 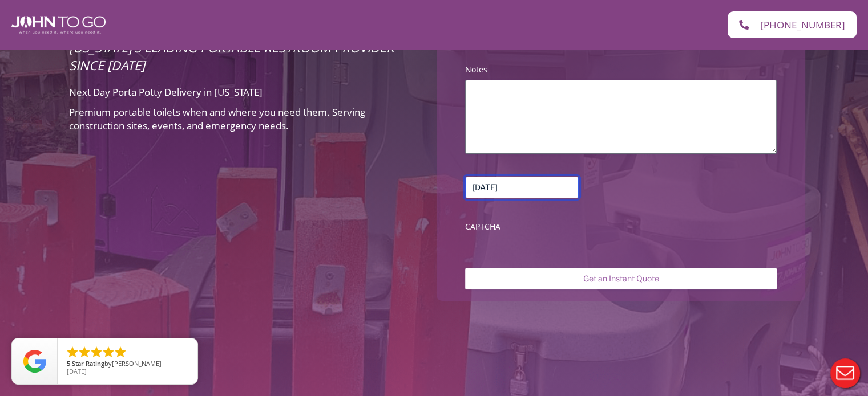 What do you see at coordinates (621, 279) in the screenshot?
I see `input: Get an Instant Quote` at bounding box center [621, 279].